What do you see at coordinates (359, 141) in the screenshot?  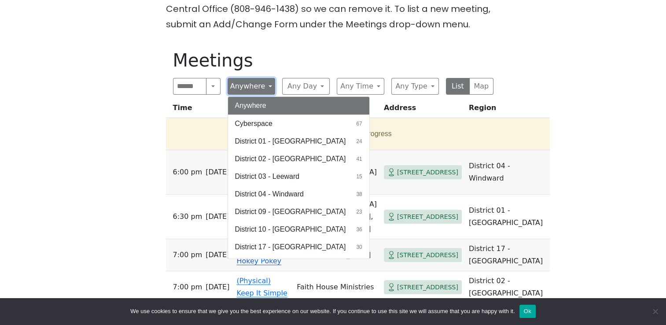 I see `span: 24 results` at bounding box center [359, 141].